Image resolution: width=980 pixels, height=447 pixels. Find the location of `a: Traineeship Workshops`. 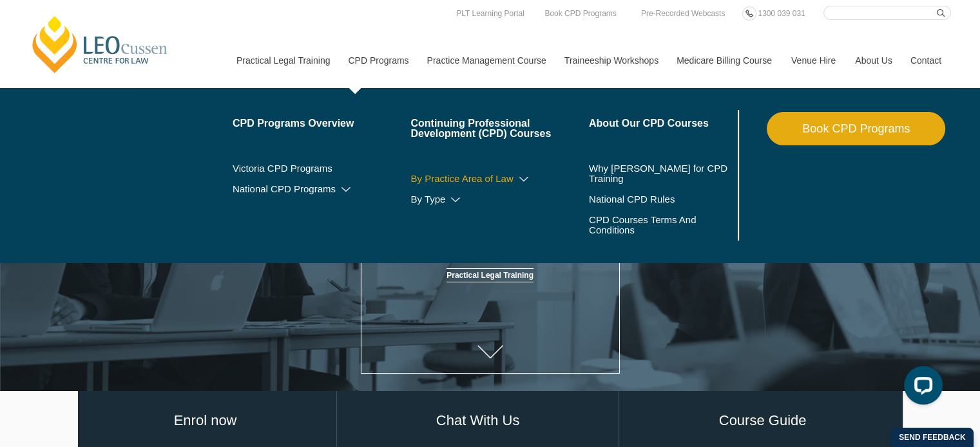

a: Traineeship Workshops is located at coordinates (611, 61).